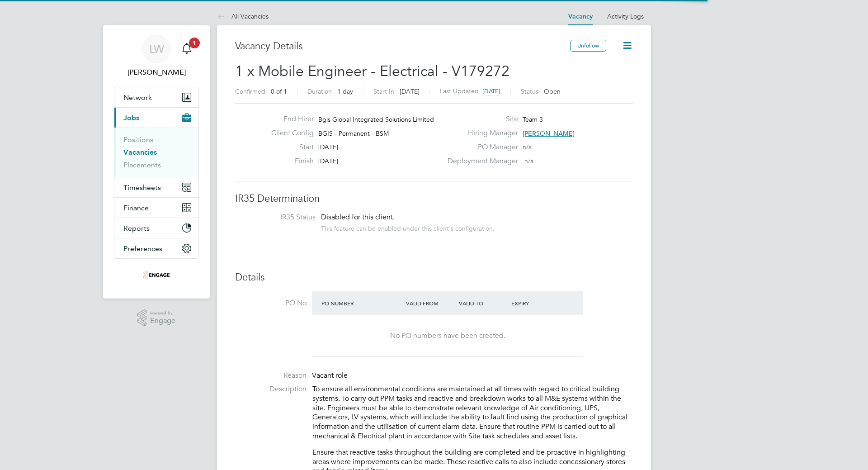  What do you see at coordinates (156, 118) in the screenshot?
I see `button: Jobs` at bounding box center [156, 118].